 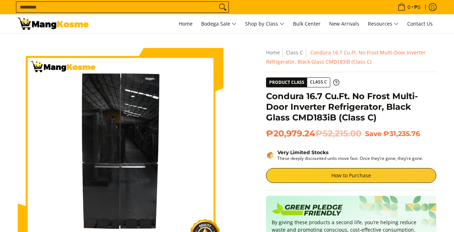 I want to click on span: ₱0, so click(x=417, y=7).